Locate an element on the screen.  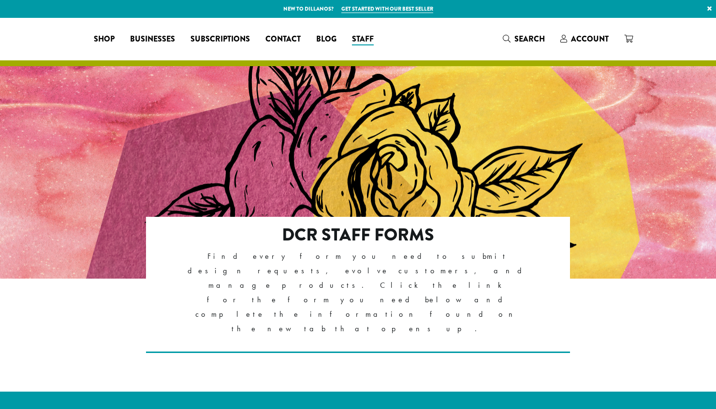
p: Find every form you need to submit design requests, evolve customers, and manage products. Click ... is located at coordinates (358, 293).